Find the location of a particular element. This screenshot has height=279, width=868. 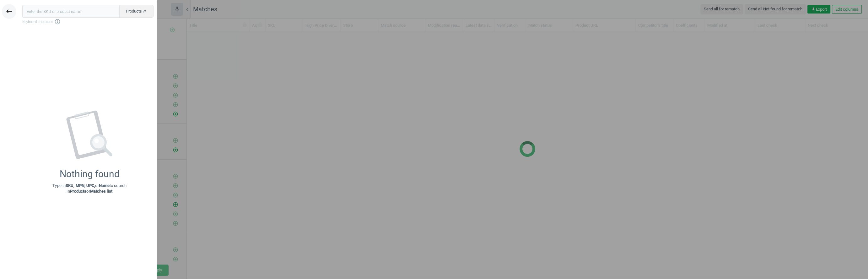

i: keyboard_backspace is located at coordinates (9, 11).